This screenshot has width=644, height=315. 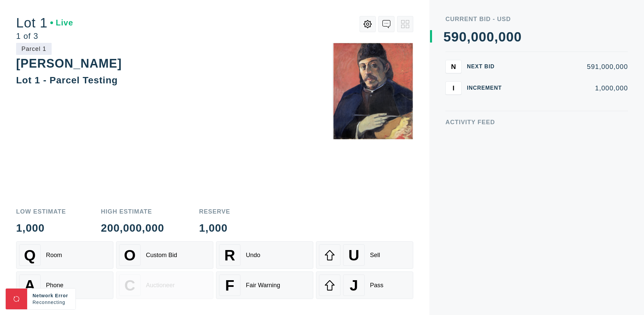 What do you see at coordinates (215, 212) in the screenshot?
I see `div: Reserve` at bounding box center [215, 212].